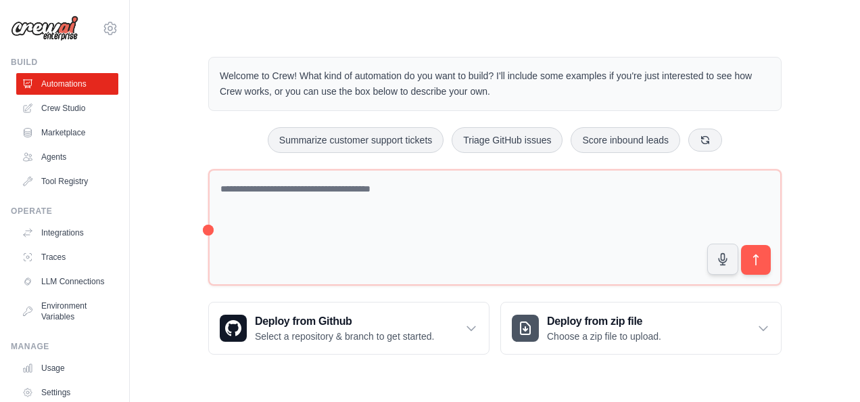 Image resolution: width=860 pixels, height=402 pixels. I want to click on a: Environment Variables, so click(67, 311).